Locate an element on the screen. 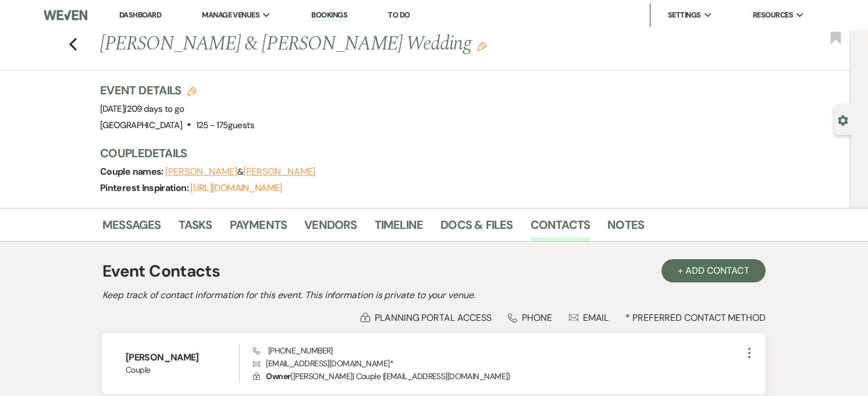 Image resolution: width=868 pixels, height=396 pixels. a: Notes is located at coordinates (626, 228).